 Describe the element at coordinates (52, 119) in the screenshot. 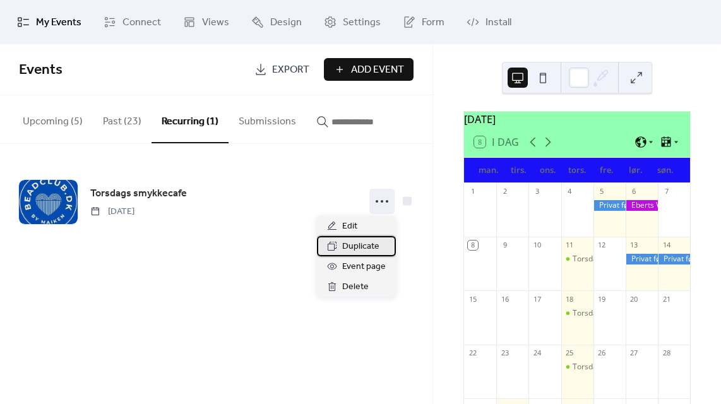

I see `button: Upcoming (5)` at that location.